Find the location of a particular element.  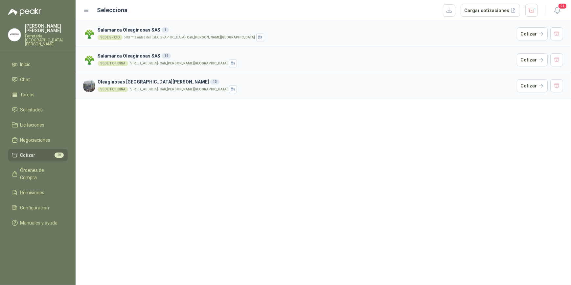

a: Chat is located at coordinates (38, 79).